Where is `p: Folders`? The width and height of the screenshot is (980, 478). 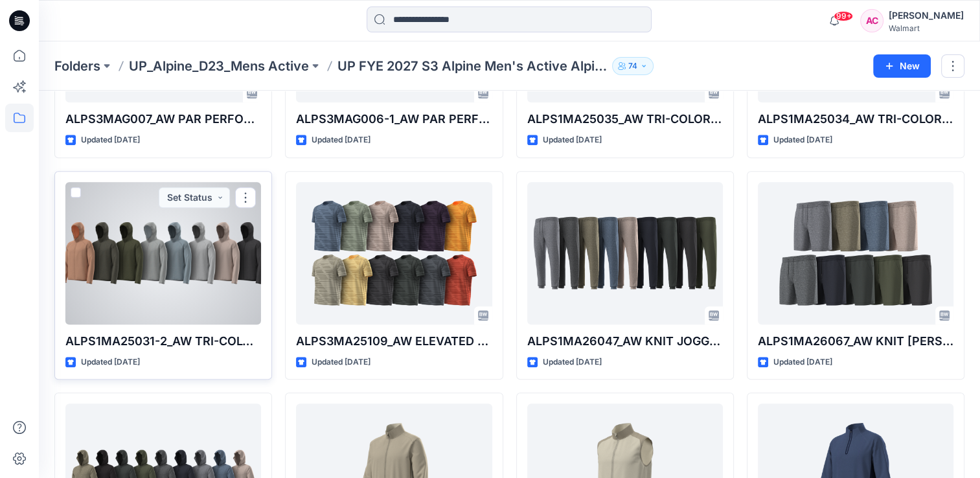
p: Folders is located at coordinates (77, 66).